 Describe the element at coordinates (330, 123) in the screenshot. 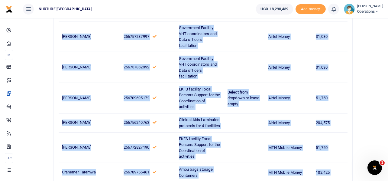

I see `td: 204,575` at that location.